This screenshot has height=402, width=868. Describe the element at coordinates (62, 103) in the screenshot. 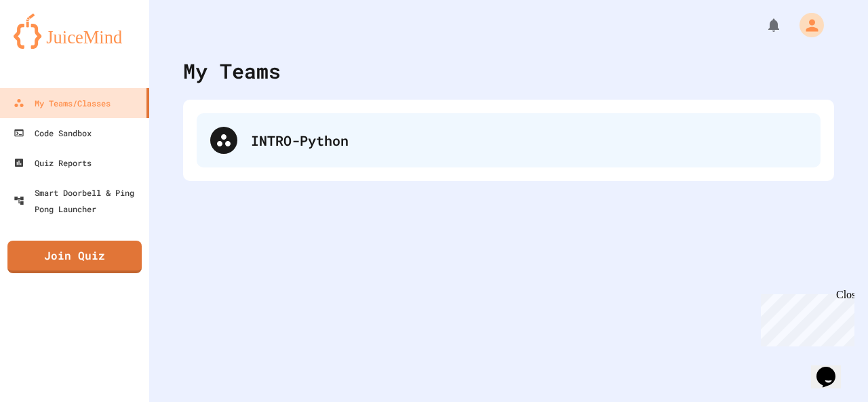

I see `div: My Teams/Classes` at that location.